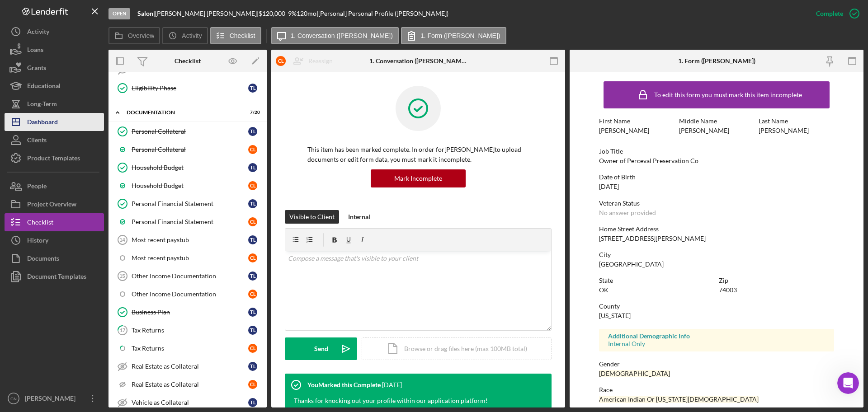  Describe the element at coordinates (141, 35) in the screenshot. I see `label: Overview` at that location.